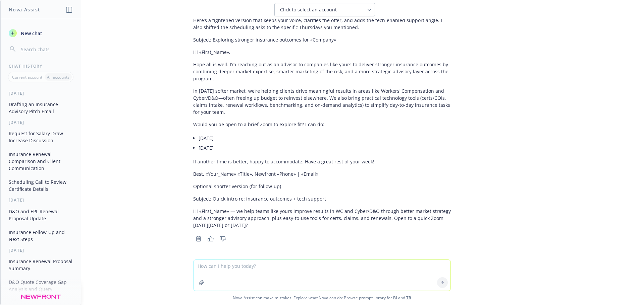 The width and height of the screenshot is (644, 305). I want to click on p: Subject: Exploring stronger insurance outcomes for «Company», so click(322, 40).